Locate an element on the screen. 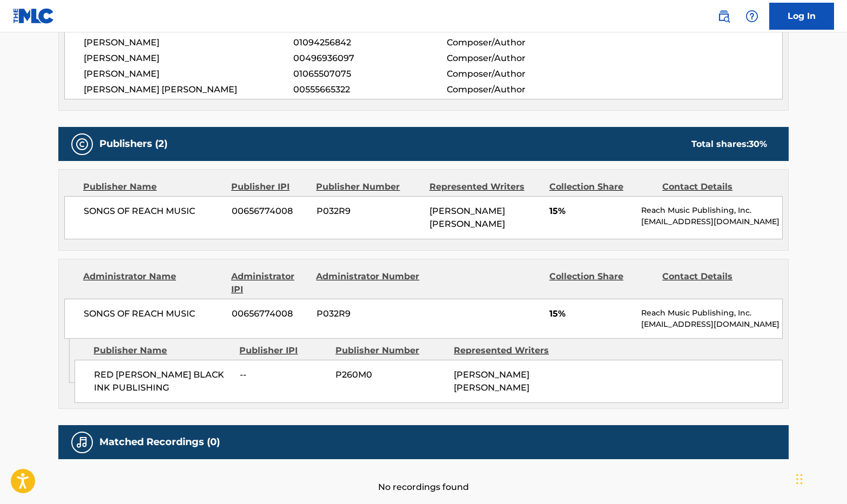 This screenshot has width=847, height=504. span: 01065507075 is located at coordinates (370, 74).